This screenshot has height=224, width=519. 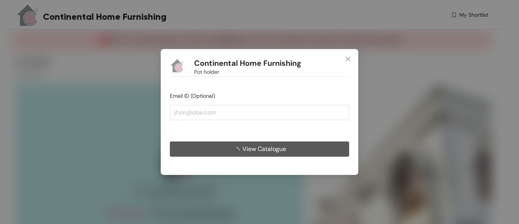 What do you see at coordinates (177, 66) in the screenshot?
I see `img: Buyer Portal` at bounding box center [177, 66].